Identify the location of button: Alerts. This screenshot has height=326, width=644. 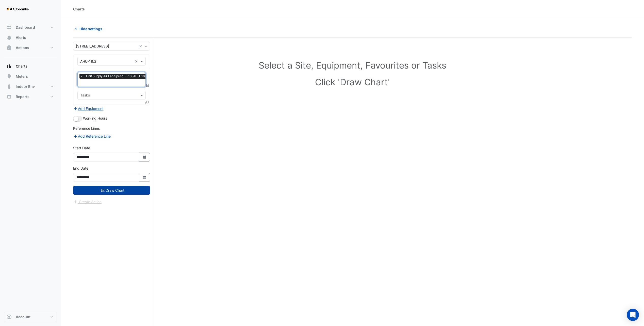
(30, 38).